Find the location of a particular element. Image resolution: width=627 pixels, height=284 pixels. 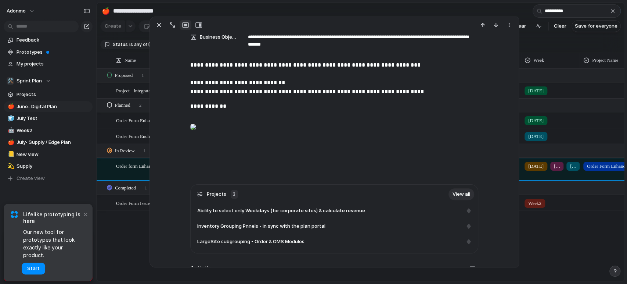

span: Prototypes is located at coordinates (53, 52).